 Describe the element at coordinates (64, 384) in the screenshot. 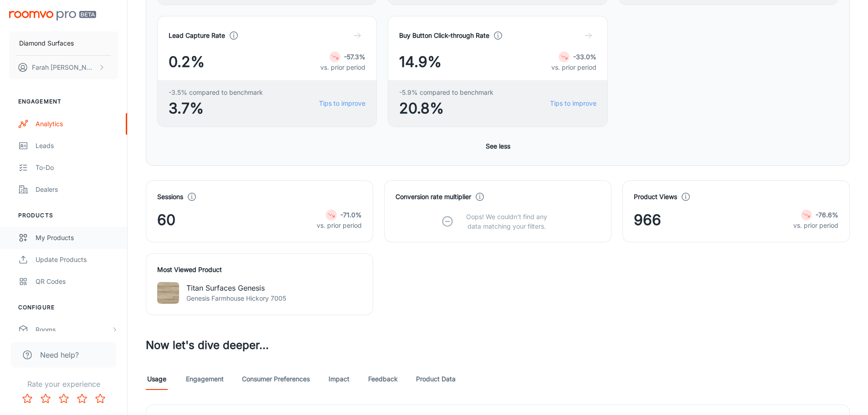

I see `p: Rate your experience` at that location.